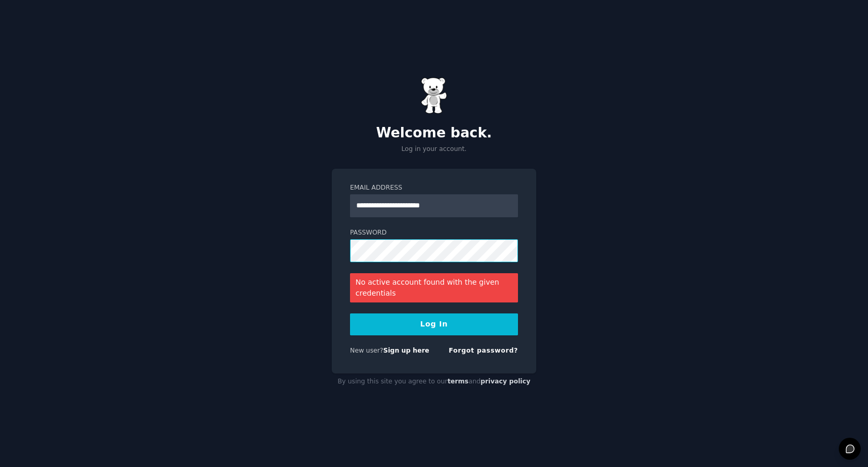  Describe the element at coordinates (406, 350) in the screenshot. I see `a: Sign up here` at that location.